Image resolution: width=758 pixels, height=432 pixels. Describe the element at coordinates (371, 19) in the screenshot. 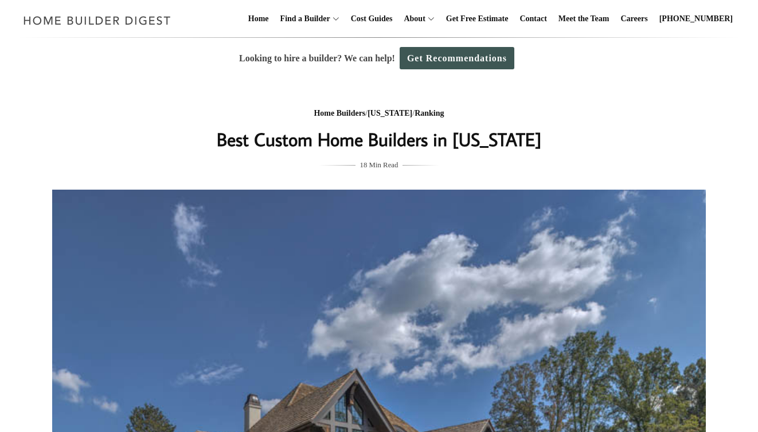

I see `a: Cost Guides` at that location.